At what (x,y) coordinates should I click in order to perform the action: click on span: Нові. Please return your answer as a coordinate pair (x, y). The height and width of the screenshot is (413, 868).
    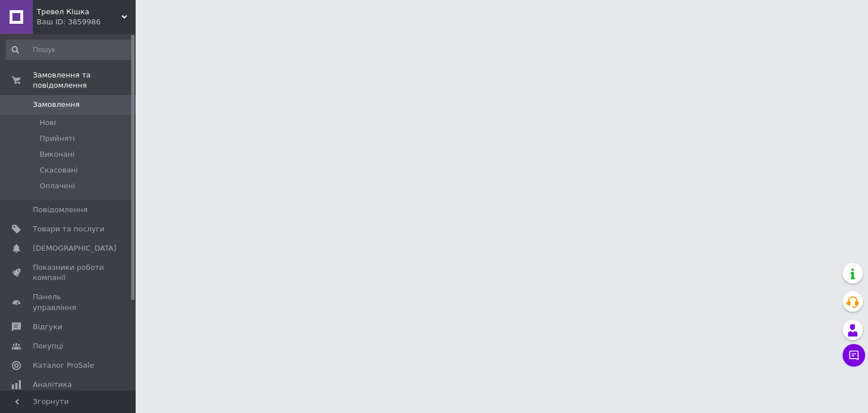
    Looking at the image, I should click on (48, 123).